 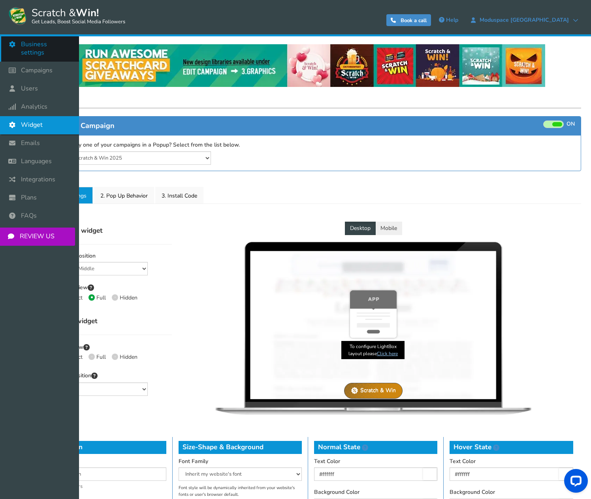 What do you see at coordinates (240, 447) in the screenshot?
I see `h4: Size-Shape & Background` at bounding box center [240, 447].